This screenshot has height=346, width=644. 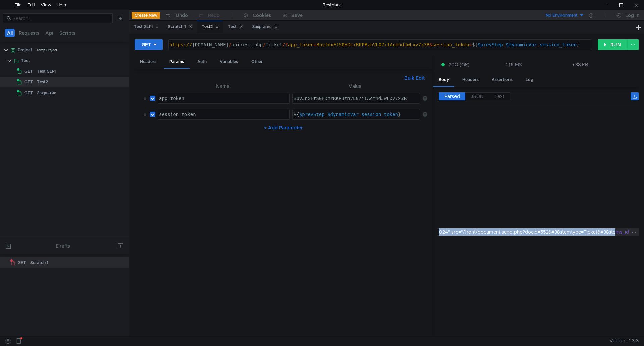 What do you see at coordinates (61, 18) in the screenshot?
I see `input: Search...` at bounding box center [61, 18].